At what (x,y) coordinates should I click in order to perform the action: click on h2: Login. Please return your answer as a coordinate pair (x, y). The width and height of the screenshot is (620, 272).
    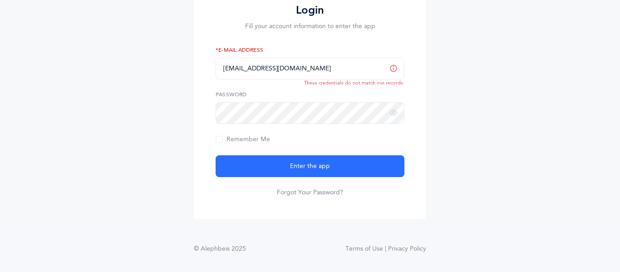
    Looking at the image, I should click on (310, 10).